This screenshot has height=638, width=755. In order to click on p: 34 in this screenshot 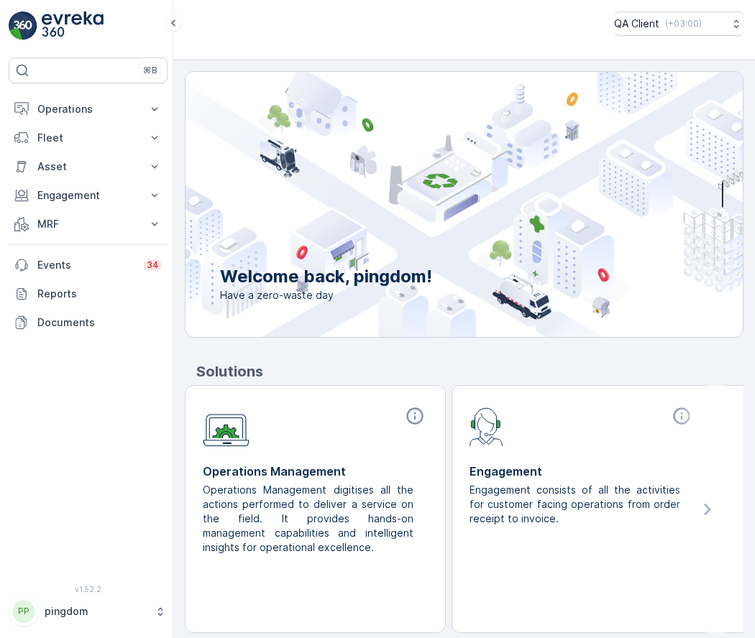, I will do `click(152, 265)`.